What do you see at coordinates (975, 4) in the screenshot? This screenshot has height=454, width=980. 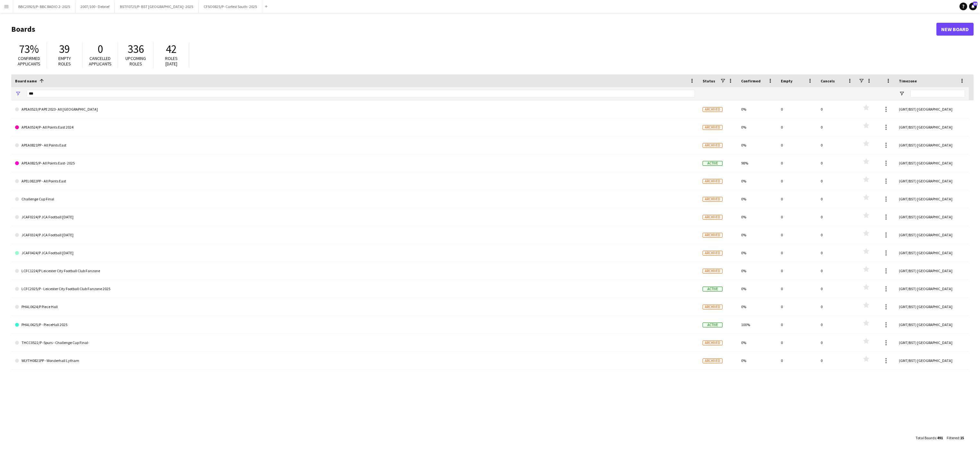 I see `span: 84` at bounding box center [975, 4].